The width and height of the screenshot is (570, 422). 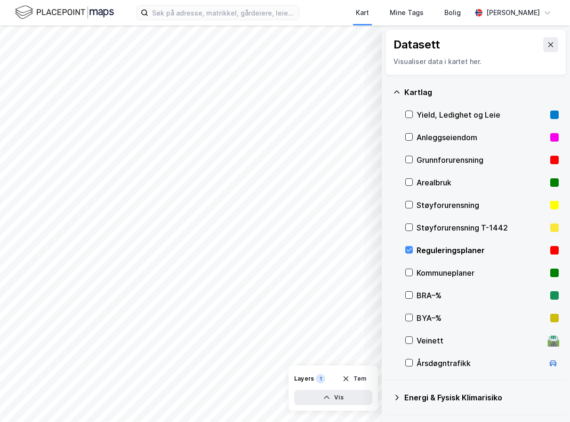 What do you see at coordinates (452, 13) in the screenshot?
I see `div: Bolig` at bounding box center [452, 13].